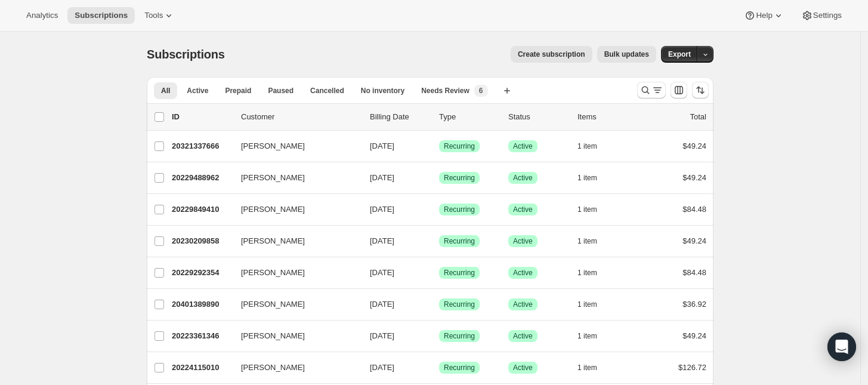  Describe the element at coordinates (538, 117) in the screenshot. I see `p: Status` at that location.